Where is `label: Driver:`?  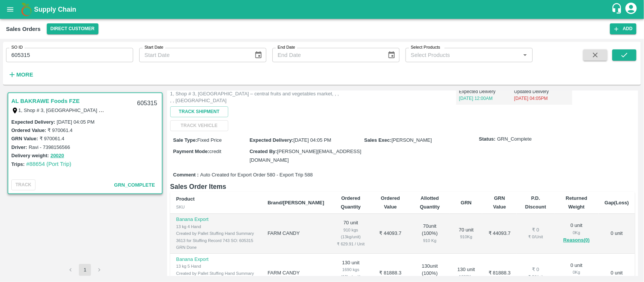
label: Driver: is located at coordinates (19, 147).